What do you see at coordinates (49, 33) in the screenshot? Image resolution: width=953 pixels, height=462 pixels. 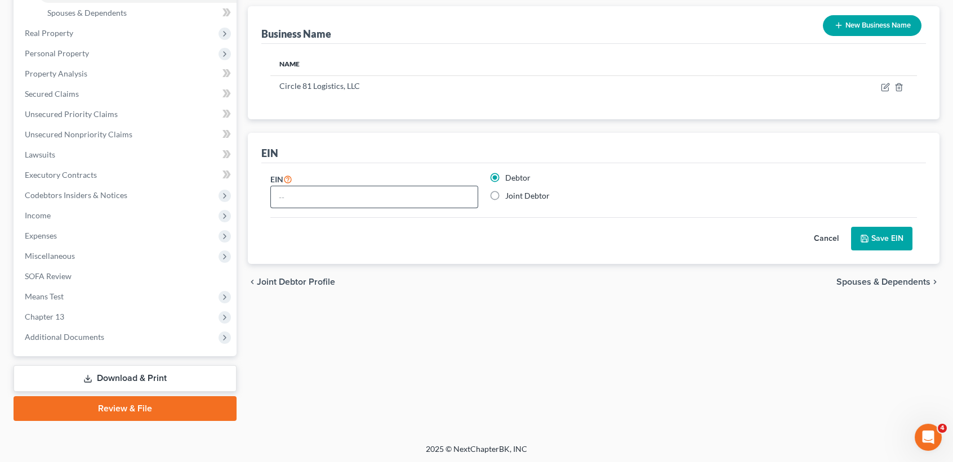 I see `span: Real Property` at bounding box center [49, 33].